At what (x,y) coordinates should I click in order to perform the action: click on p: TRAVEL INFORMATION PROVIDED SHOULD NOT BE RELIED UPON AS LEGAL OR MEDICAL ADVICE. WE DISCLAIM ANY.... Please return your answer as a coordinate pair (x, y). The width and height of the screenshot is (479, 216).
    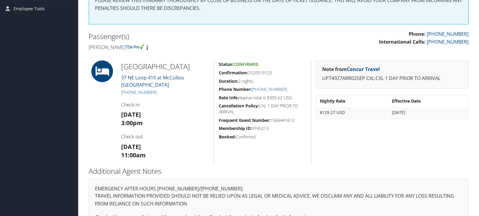
    Looking at the image, I should click on (279, 200).